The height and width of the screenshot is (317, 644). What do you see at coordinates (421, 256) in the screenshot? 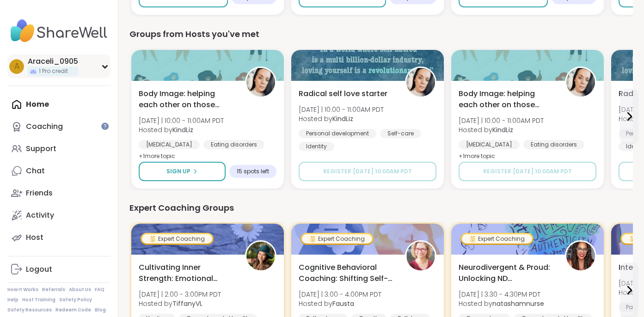
I see `img: Fausta` at bounding box center [421, 256].